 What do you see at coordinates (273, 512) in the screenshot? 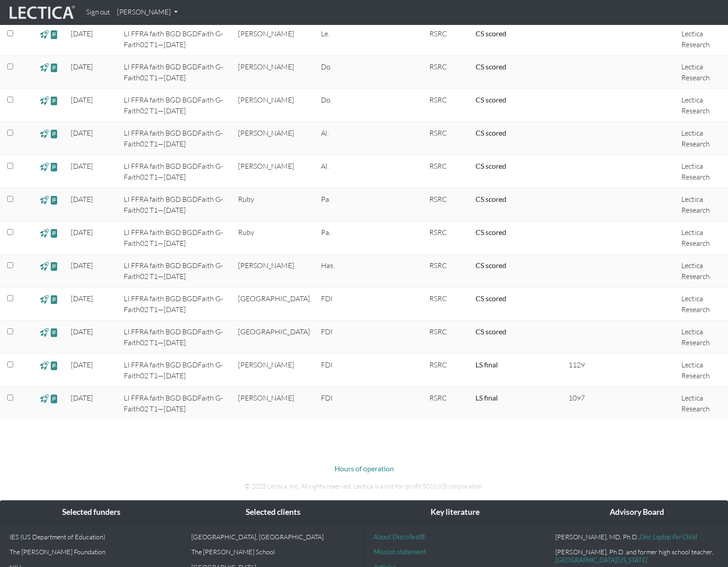
I see `div: Selected clients` at bounding box center [273, 512].